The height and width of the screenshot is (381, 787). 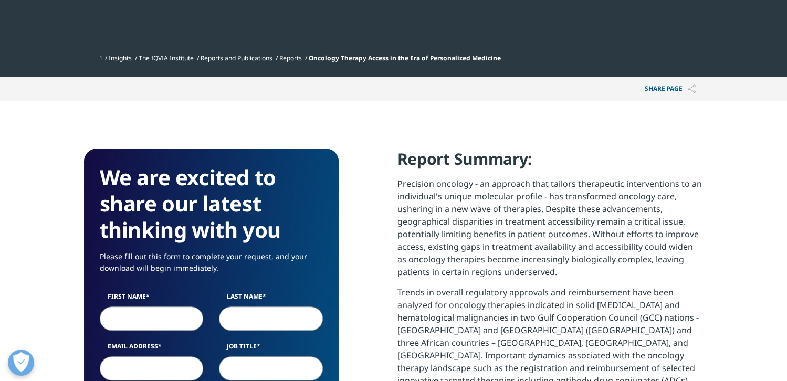 What do you see at coordinates (166, 58) in the screenshot?
I see `a: The IQVIA Institute` at bounding box center [166, 58].